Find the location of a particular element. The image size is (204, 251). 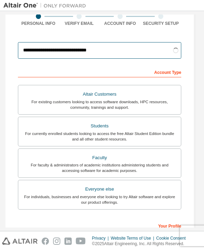

div: Cookie Consent is located at coordinates (173, 238).